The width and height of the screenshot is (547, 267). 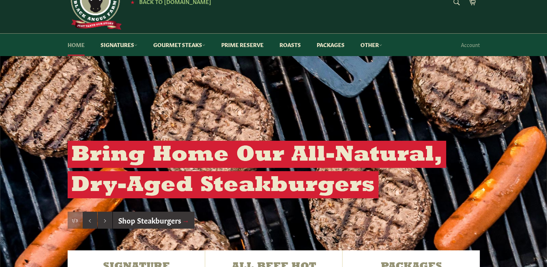 I want to click on a: Gourmet Steaks, so click(x=179, y=44).